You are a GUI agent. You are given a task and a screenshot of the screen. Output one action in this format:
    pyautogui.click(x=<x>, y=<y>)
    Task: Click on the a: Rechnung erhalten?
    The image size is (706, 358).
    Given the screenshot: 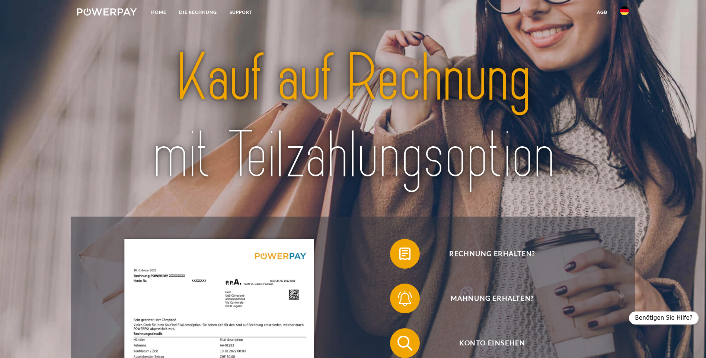 What is the action you would take?
    pyautogui.click(x=487, y=254)
    